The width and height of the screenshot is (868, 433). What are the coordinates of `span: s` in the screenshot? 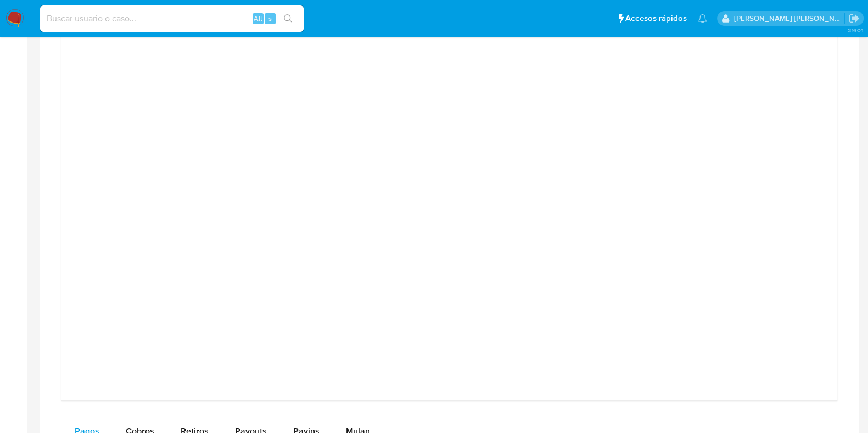 It's located at (270, 18).